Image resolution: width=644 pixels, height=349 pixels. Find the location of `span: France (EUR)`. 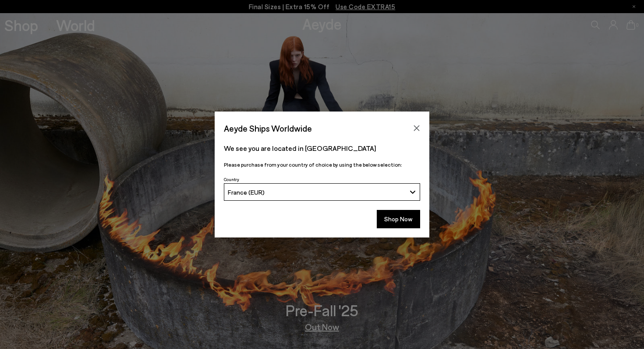

span: France (EUR) is located at coordinates (246, 193).